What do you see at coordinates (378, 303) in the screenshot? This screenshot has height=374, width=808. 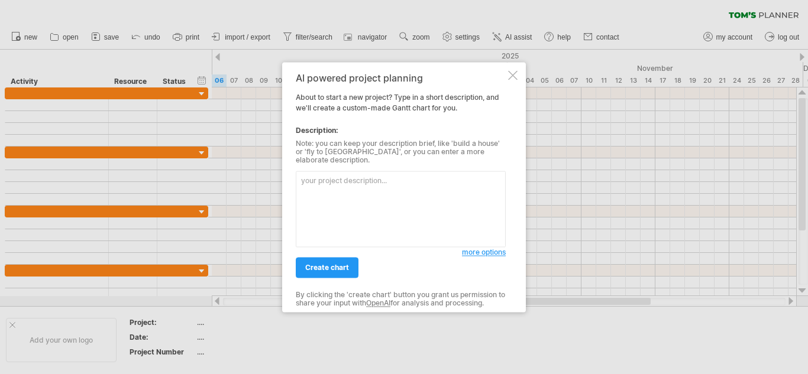 I see `a: OpenAI` at bounding box center [378, 303].